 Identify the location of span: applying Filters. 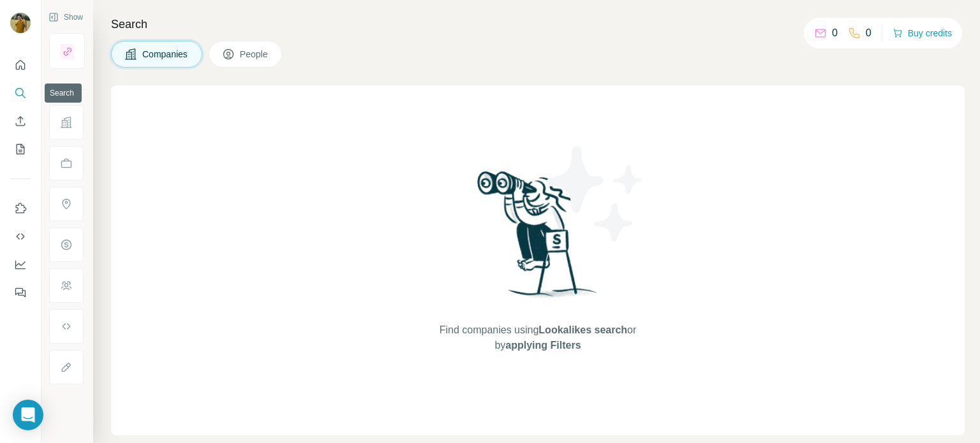
(543, 345).